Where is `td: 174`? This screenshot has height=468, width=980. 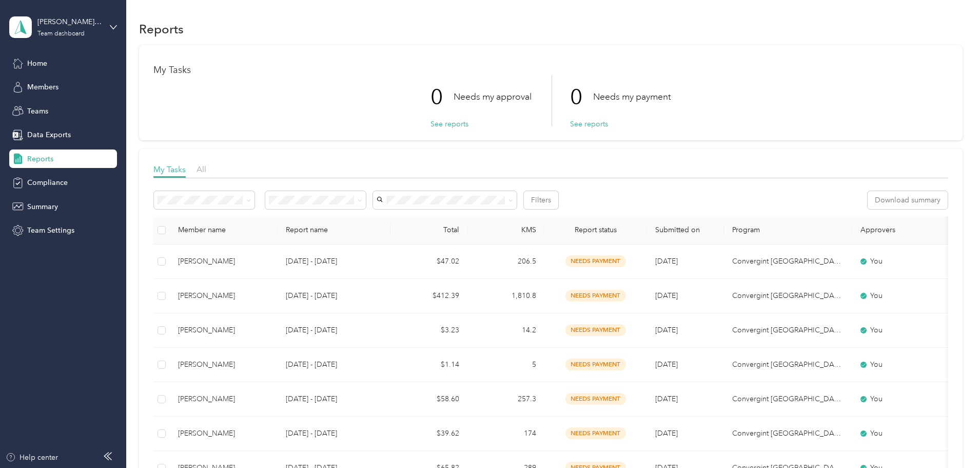 td: 174 is located at coordinates (506, 433).